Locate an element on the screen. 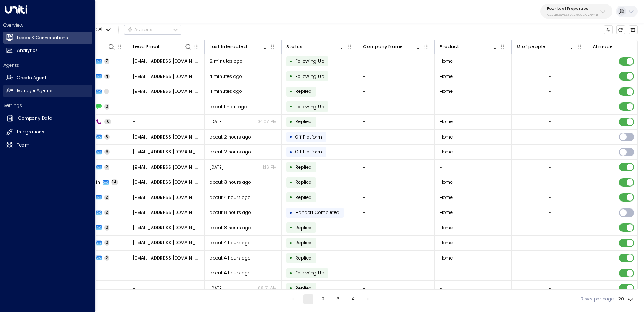  h2: Integrations is located at coordinates (31, 132).